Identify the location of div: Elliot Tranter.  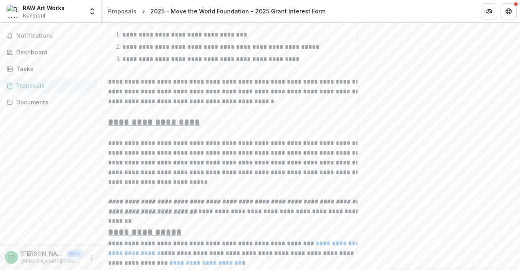
(11, 257).